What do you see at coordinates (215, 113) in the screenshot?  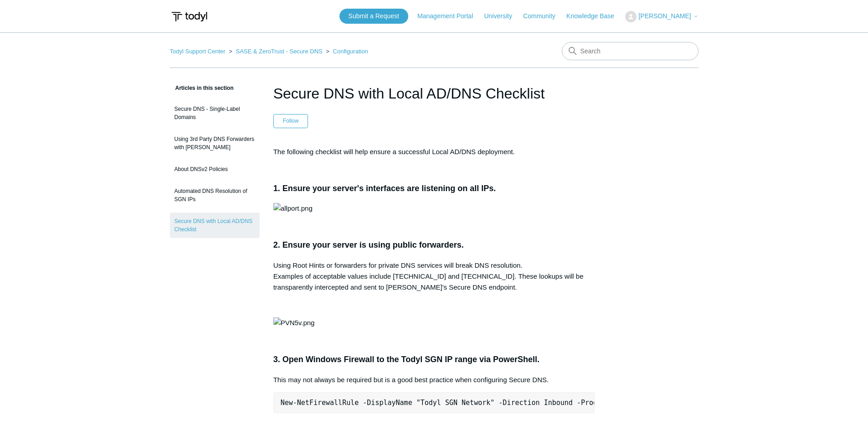 I see `a: Secure DNS - Single-Label Domains` at bounding box center [215, 113].